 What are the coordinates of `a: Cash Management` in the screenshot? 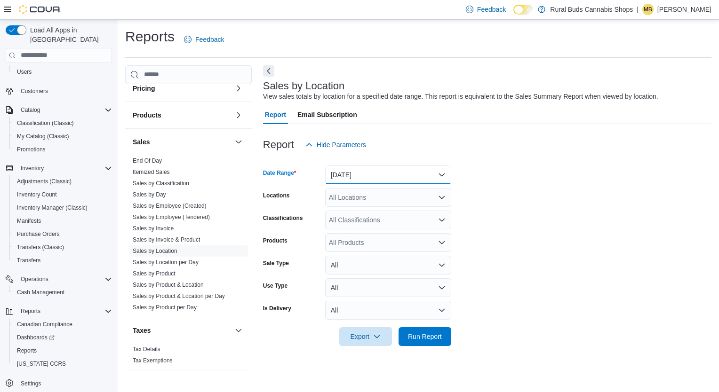 It's located at (40, 293).